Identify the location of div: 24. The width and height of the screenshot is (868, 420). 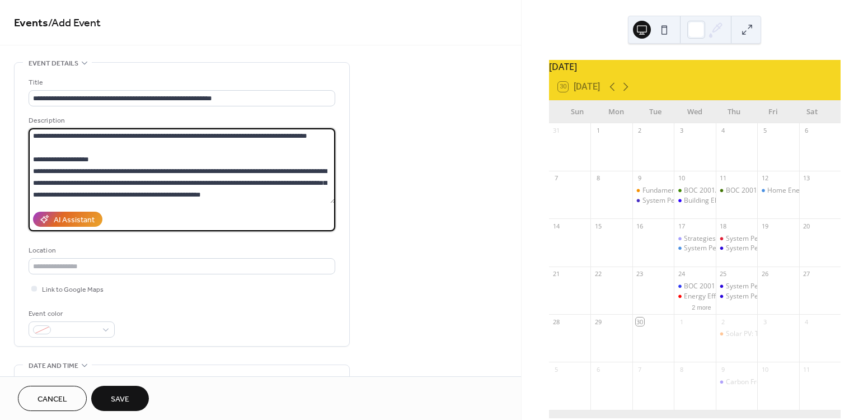
(681, 274).